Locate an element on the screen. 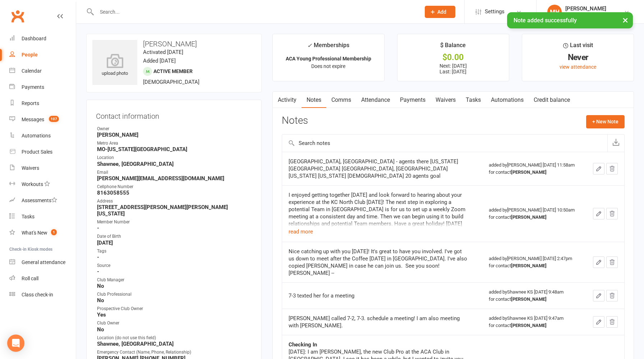 Image resolution: width=644 pixels, height=359 pixels. button: + New Note is located at coordinates (605, 122).